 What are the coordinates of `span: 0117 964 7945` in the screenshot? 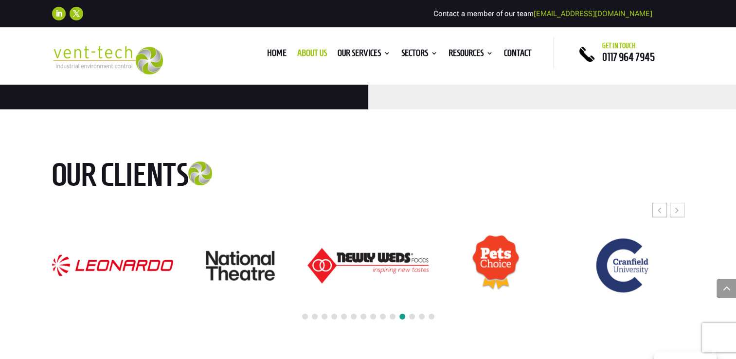 It's located at (629, 57).